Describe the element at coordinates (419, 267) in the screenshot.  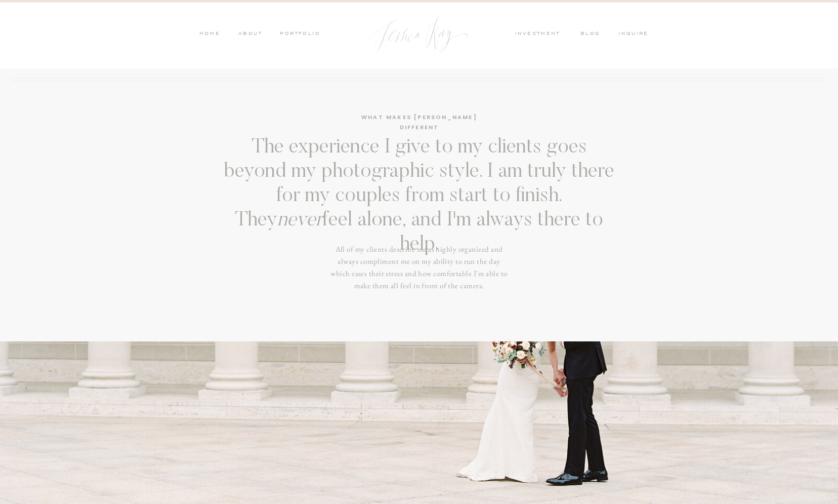
I see `h3: All of my clients describe me as highly organized and always compliment me on my ability to run t...` at that location.